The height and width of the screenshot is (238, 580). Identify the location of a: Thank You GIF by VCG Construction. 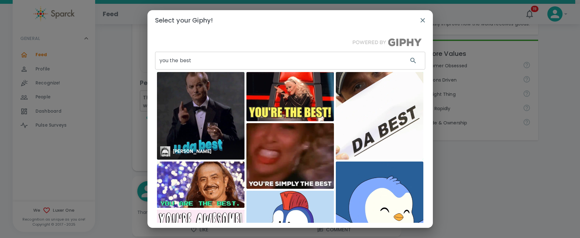
(380, 116).